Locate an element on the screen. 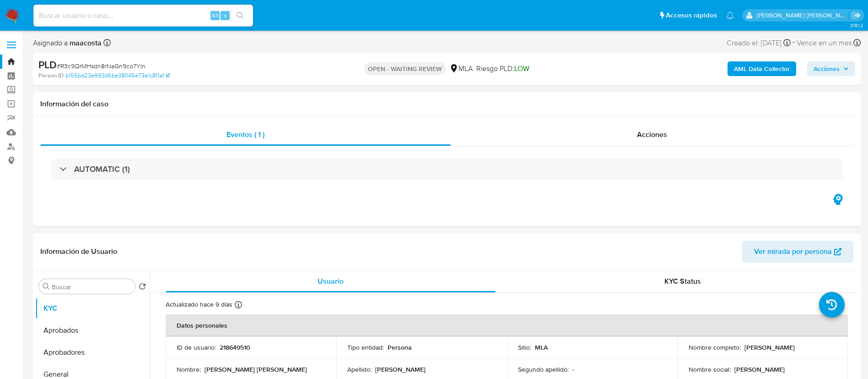 Image resolution: width=868 pixels, height=379 pixels. button: Ver mirada por persona is located at coordinates (798, 251).